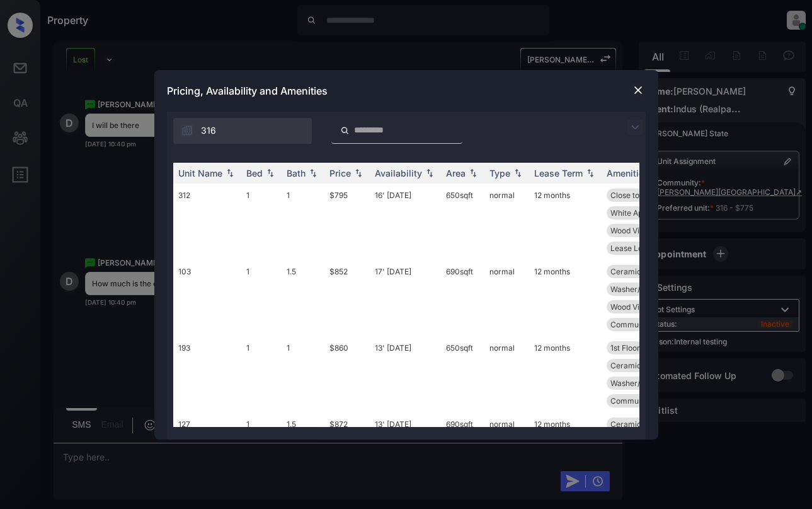 This screenshot has width=812, height=509. I want to click on div: Type, so click(500, 173).